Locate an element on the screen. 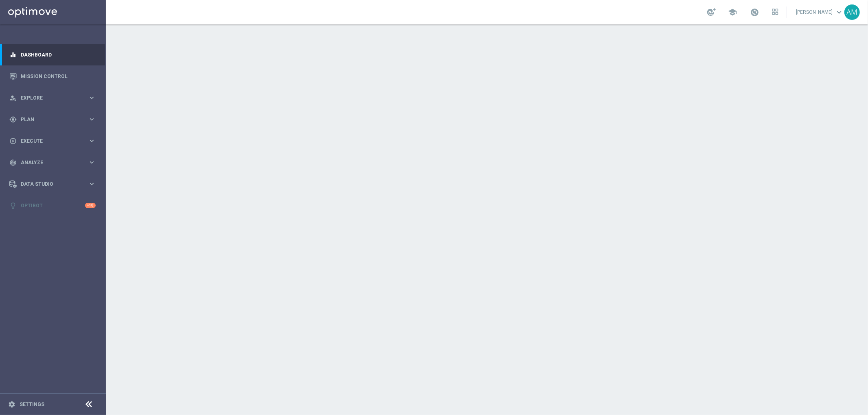 Image resolution: width=868 pixels, height=415 pixels. div: Execute is located at coordinates (48, 141).